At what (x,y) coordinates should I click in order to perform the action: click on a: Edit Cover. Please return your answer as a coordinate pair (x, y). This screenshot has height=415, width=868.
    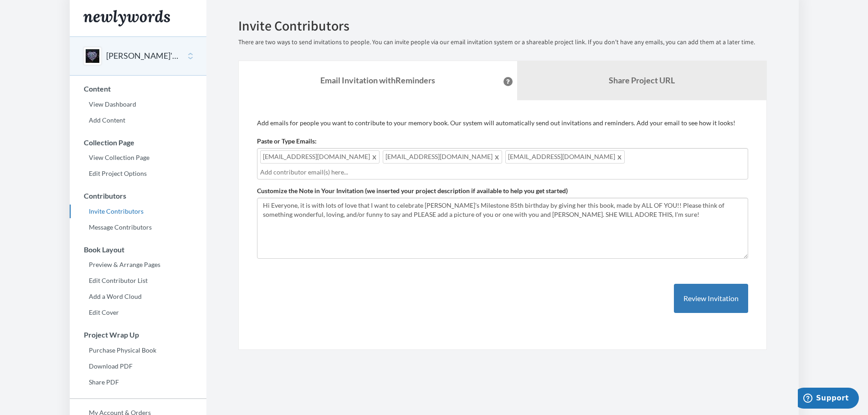
    Looking at the image, I should click on (138, 313).